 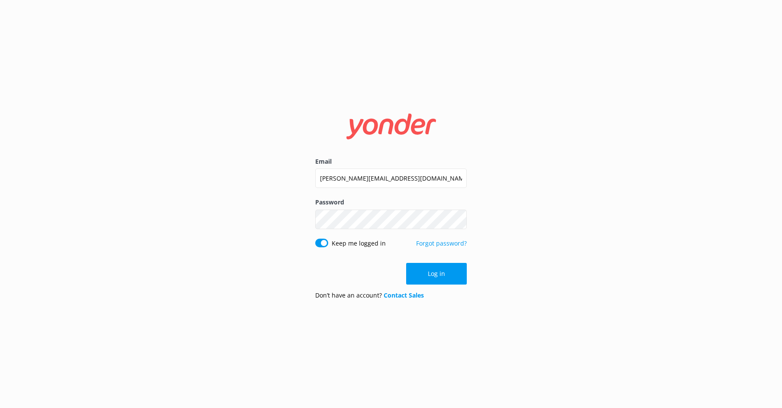 I want to click on a: Contact Sales, so click(x=403, y=295).